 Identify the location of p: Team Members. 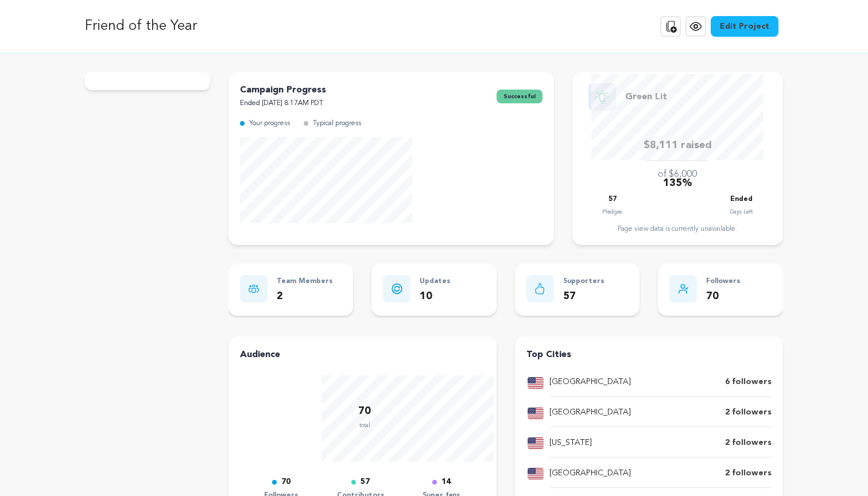
(305, 281).